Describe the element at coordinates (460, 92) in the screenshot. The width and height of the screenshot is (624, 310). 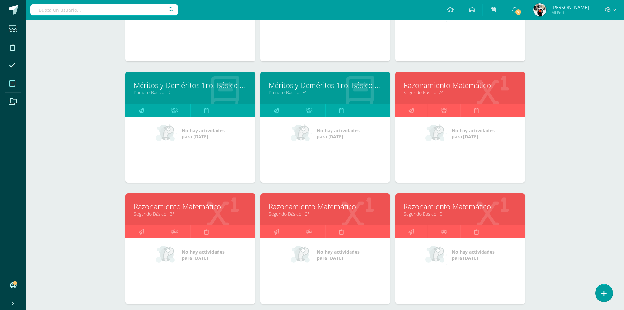
I see `a: Segundo Básico "A"` at that location.